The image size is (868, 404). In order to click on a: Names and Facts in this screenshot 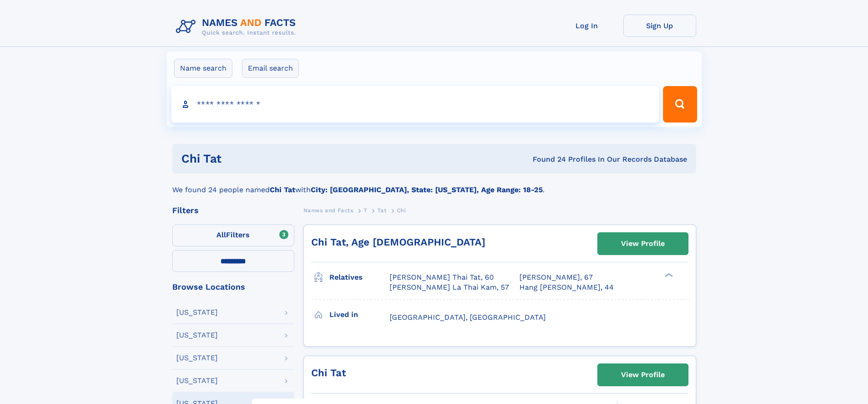, I will do `click(329, 210)`.